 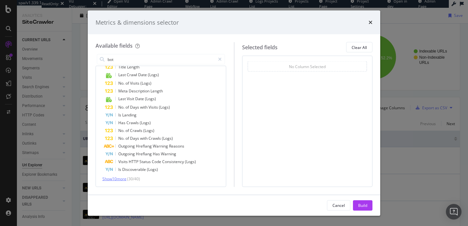 What do you see at coordinates (338, 205) in the screenshot?
I see `div: Cancel` at bounding box center [338, 205].